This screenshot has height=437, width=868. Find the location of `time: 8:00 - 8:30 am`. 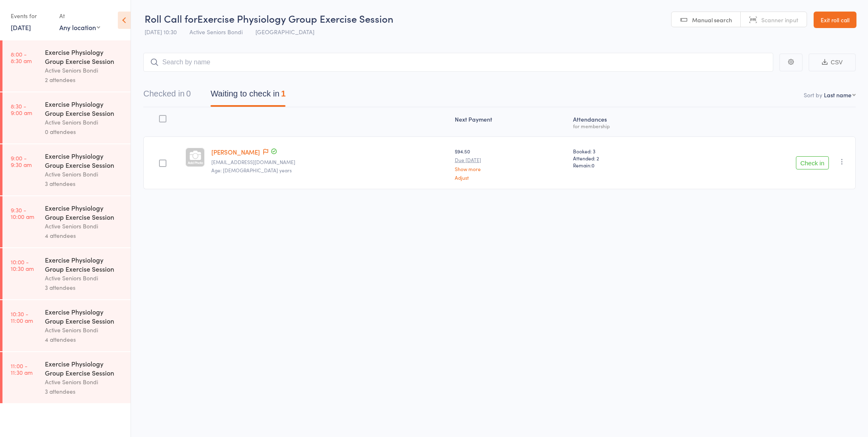

time: 8:00 - 8:30 am is located at coordinates (21, 57).